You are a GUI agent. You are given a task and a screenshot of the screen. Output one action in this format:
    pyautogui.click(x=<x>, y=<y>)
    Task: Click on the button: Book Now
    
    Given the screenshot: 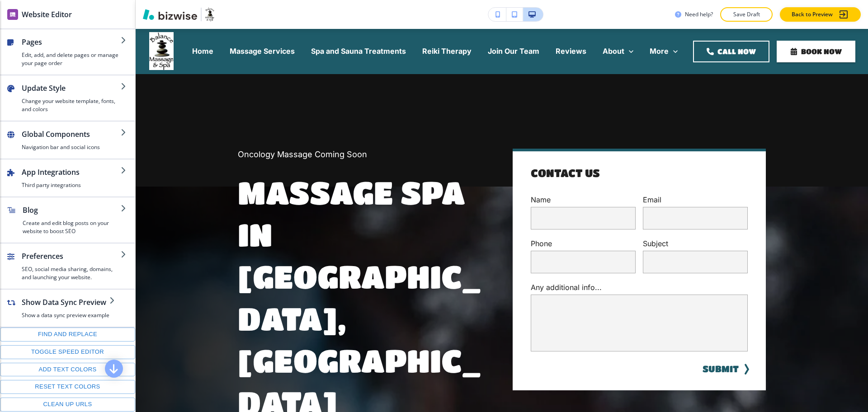 What is the action you would take?
    pyautogui.click(x=816, y=52)
    